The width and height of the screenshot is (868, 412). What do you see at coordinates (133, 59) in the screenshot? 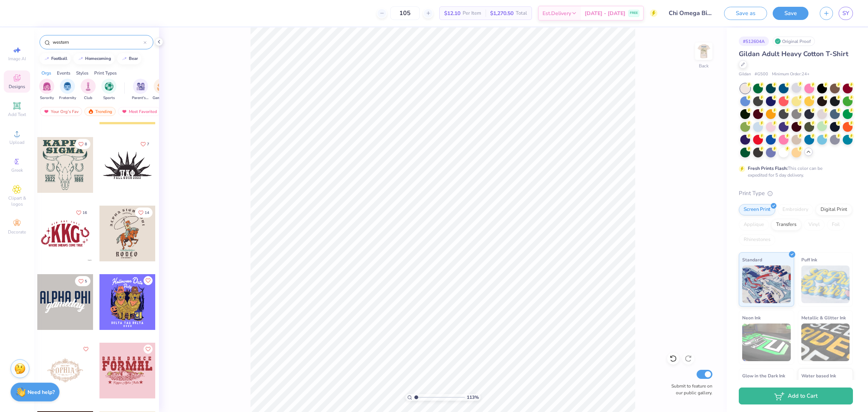
I see `div: bear` at bounding box center [133, 59].